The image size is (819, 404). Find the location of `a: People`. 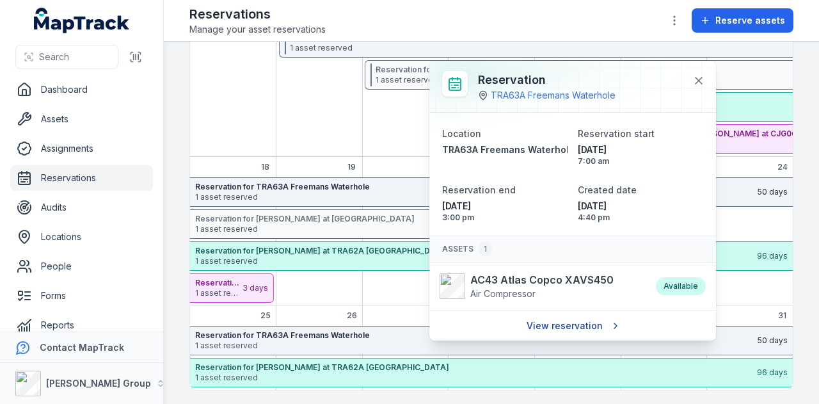

a: People is located at coordinates (81, 266).